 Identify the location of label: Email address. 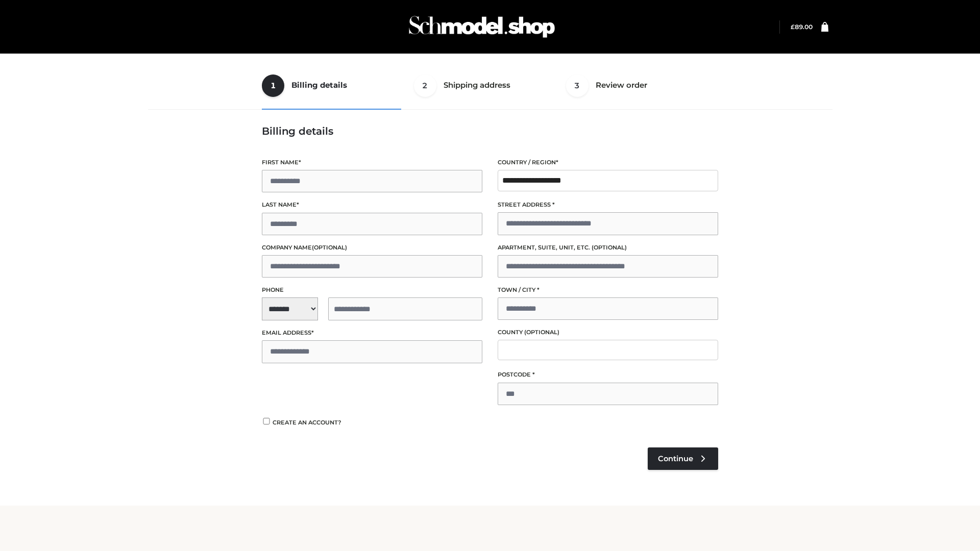
(372, 332).